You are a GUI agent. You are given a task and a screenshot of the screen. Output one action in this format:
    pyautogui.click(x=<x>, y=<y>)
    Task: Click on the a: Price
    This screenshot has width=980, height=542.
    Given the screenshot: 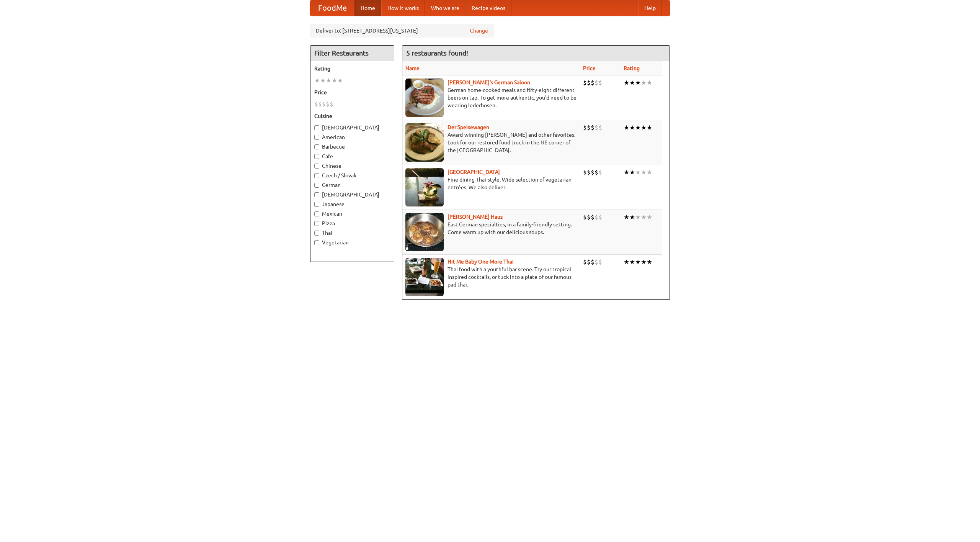 What is the action you would take?
    pyautogui.click(x=589, y=68)
    